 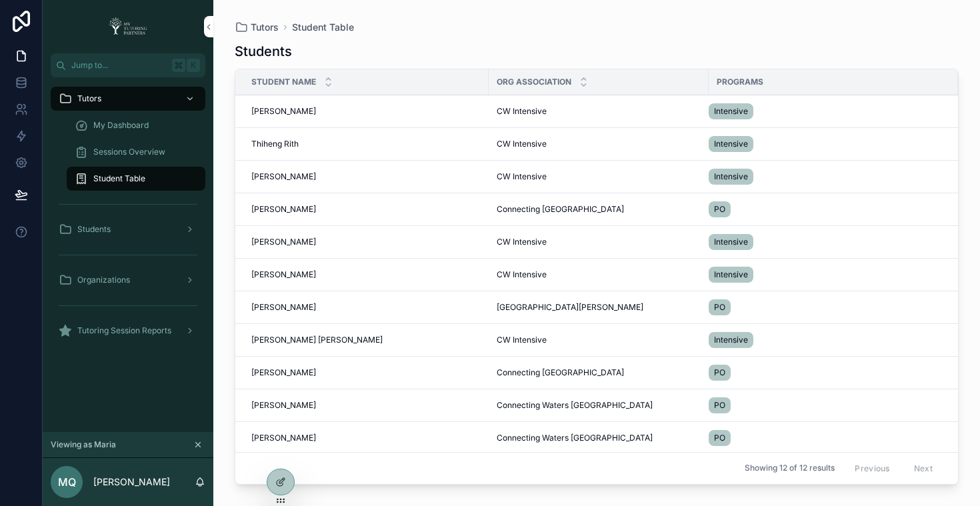 I want to click on a: Organizations, so click(x=128, y=280).